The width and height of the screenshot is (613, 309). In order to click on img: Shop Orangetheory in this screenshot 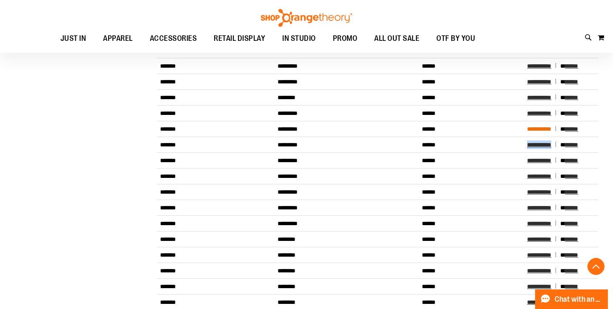, I will do `click(306, 18)`.